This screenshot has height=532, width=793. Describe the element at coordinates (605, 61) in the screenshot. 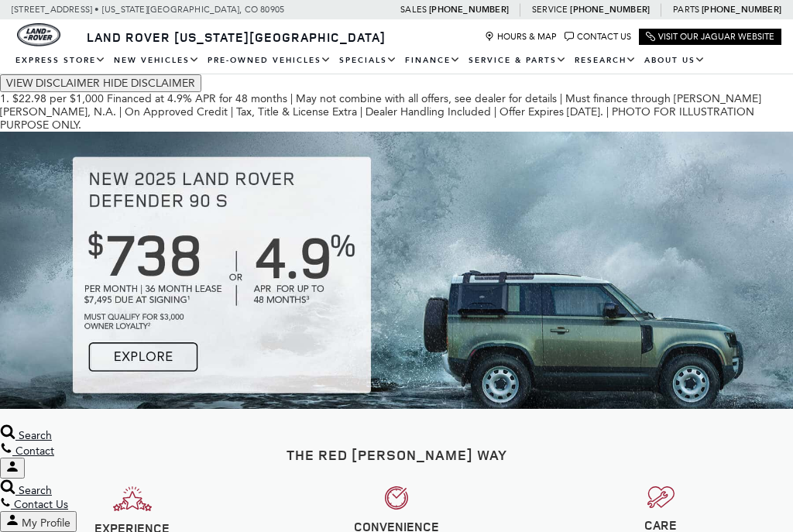

I see `a: Research` at that location.